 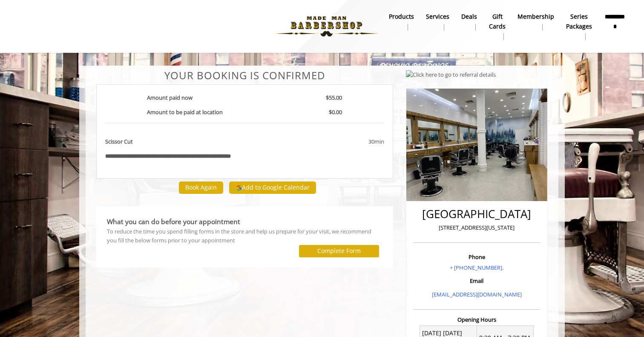 What do you see at coordinates (579, 22) in the screenshot?
I see `b: Series packages` at bounding box center [579, 22].